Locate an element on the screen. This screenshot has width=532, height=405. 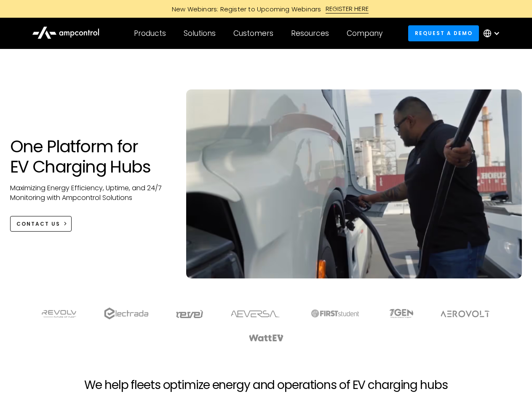
div: CONTACT US is located at coordinates (38, 224).